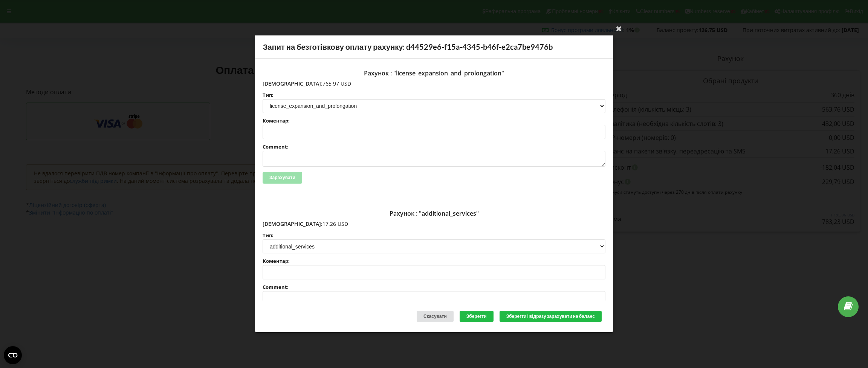  What do you see at coordinates (435, 316) in the screenshot?
I see `div: Скасувати` at bounding box center [435, 316].